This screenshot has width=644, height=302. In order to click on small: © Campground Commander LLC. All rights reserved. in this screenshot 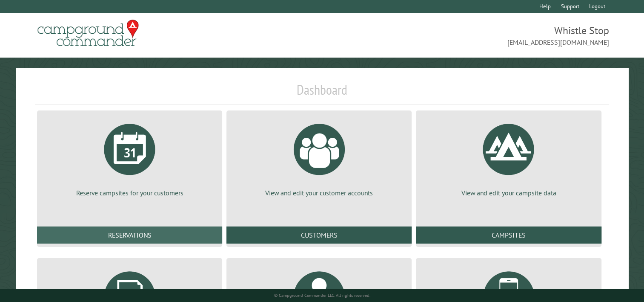, I will do `click(322, 295)`.